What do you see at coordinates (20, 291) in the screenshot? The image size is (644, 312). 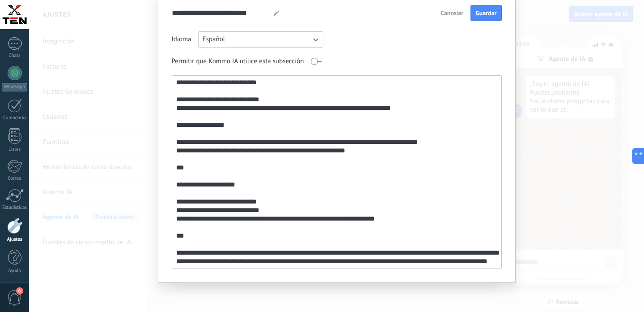 I see `span: 6` at bounding box center [20, 291].